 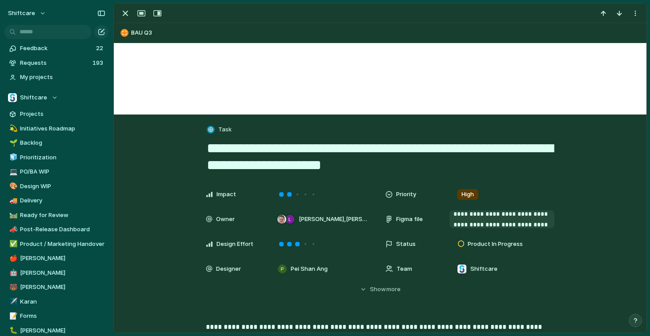 I want to click on span: Owner, so click(x=225, y=220).